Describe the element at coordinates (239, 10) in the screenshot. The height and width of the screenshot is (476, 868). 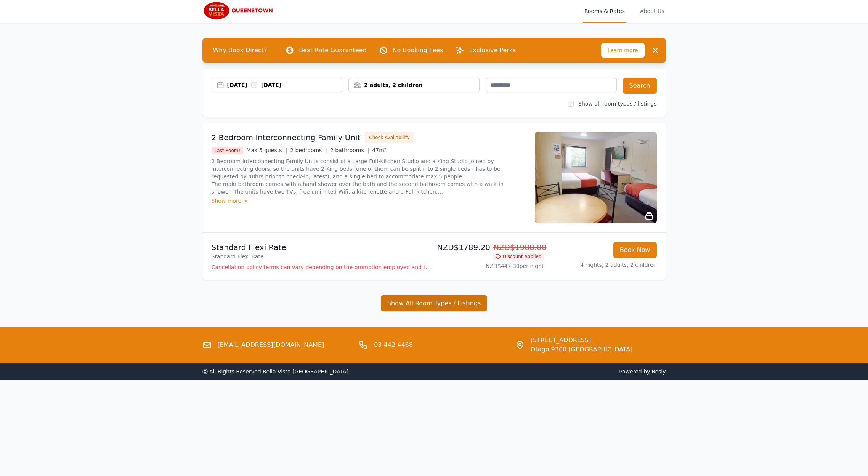
I see `img: Bella Vista Queenstown` at that location.